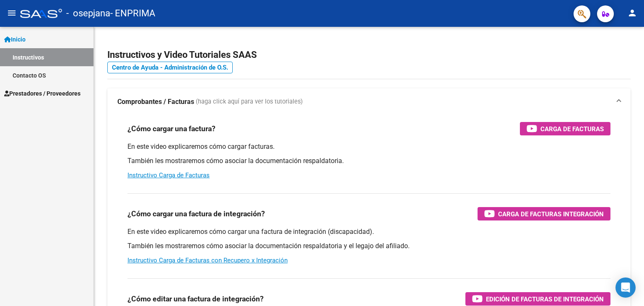 This screenshot has height=306, width=644. Describe the element at coordinates (572, 129) in the screenshot. I see `span: Carga de Facturas` at that location.